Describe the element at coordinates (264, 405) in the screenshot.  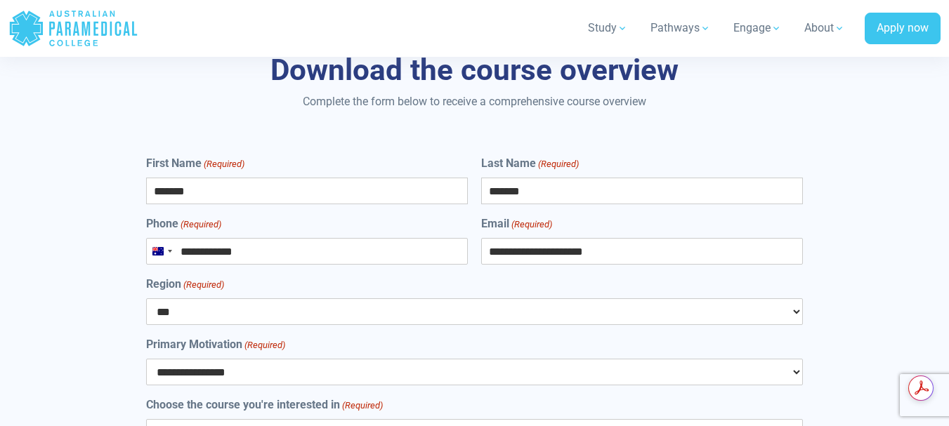
I see `label: Choose the course you're interested in` at that location.